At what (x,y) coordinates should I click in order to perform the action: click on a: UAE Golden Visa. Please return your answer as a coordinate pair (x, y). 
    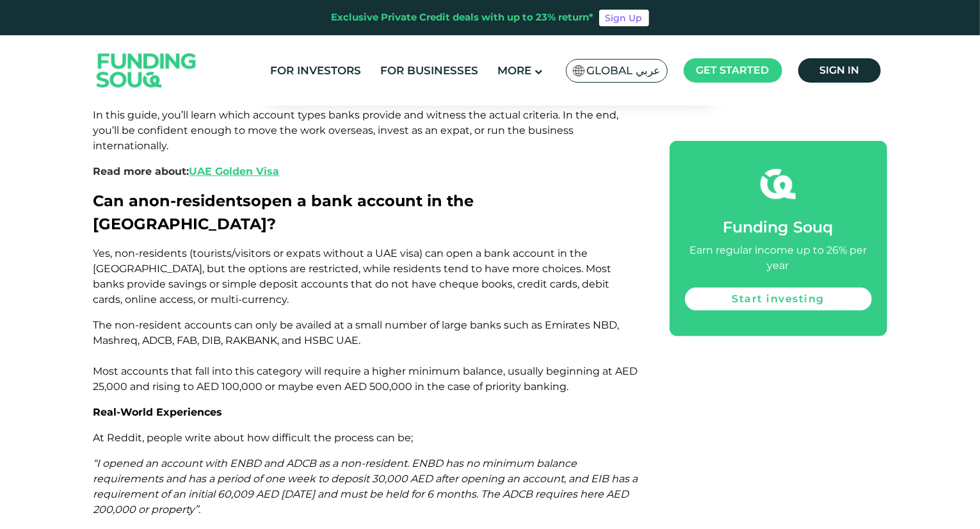
    Looking at the image, I should click on (234, 171).